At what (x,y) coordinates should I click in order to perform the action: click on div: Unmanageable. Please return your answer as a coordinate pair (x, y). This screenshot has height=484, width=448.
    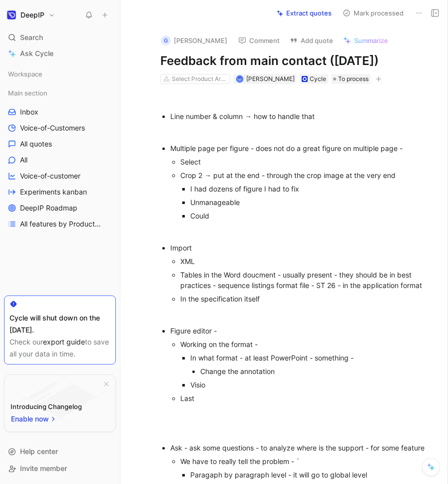
    Looking at the image, I should click on (310, 202).